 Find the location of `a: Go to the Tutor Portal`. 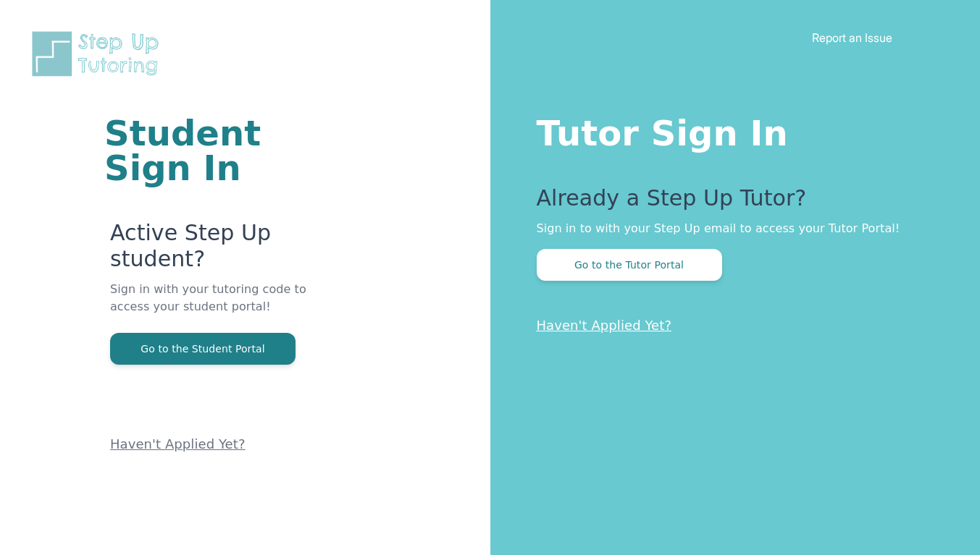

a: Go to the Tutor Portal is located at coordinates (629, 265).